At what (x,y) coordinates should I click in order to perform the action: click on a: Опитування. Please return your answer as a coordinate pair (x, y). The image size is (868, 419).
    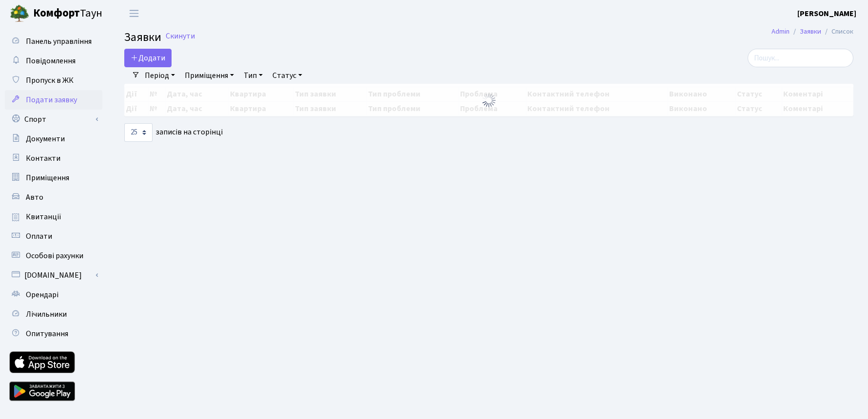
    Looking at the image, I should click on (53, 334).